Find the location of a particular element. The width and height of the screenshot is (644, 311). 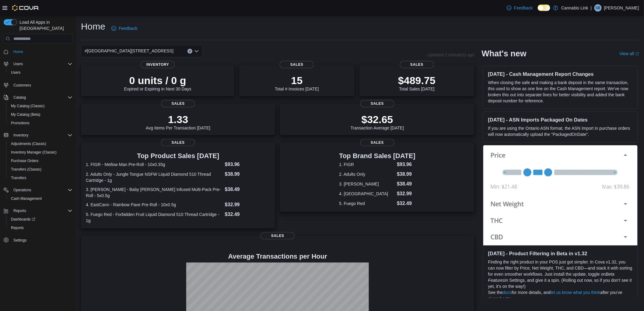

a: Settings is located at coordinates (20, 240).